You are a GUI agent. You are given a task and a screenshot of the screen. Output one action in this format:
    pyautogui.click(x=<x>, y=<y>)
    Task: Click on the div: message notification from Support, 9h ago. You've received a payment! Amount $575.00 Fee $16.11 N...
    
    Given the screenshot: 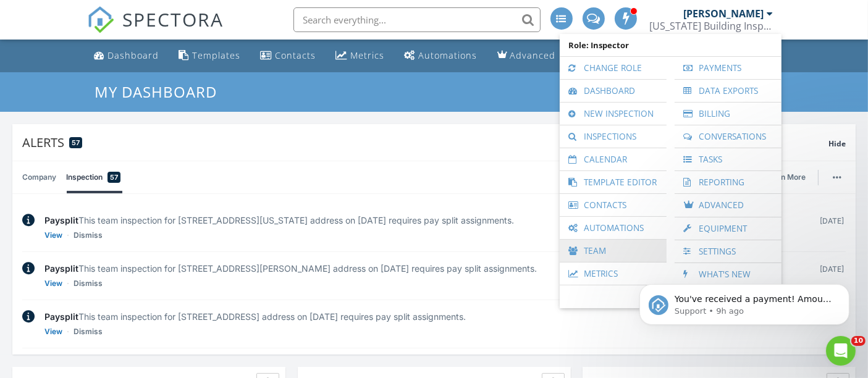 What is the action you would take?
    pyautogui.click(x=124, y=47)
    